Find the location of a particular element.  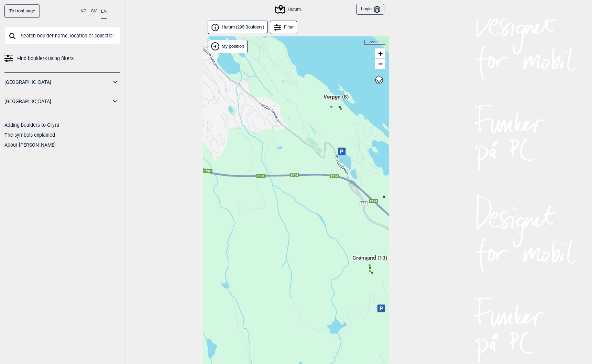

div: 300 m is located at coordinates (375, 42).